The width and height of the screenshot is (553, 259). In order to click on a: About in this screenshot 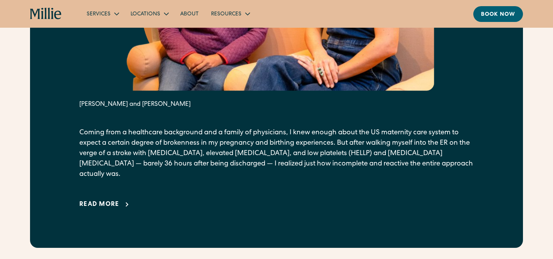, I will do `click(190, 13)`.